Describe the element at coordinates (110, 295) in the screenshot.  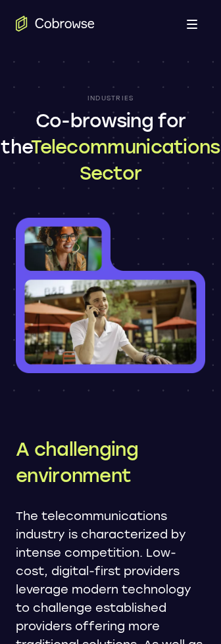
I see `img: Co-browsing for the Telecommunications Sector` at that location.